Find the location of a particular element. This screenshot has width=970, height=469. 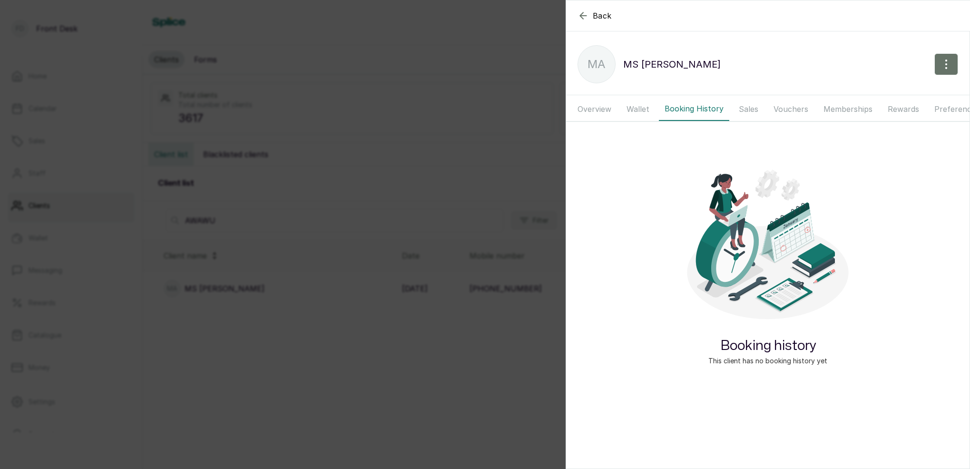

span: Back is located at coordinates (602, 16).